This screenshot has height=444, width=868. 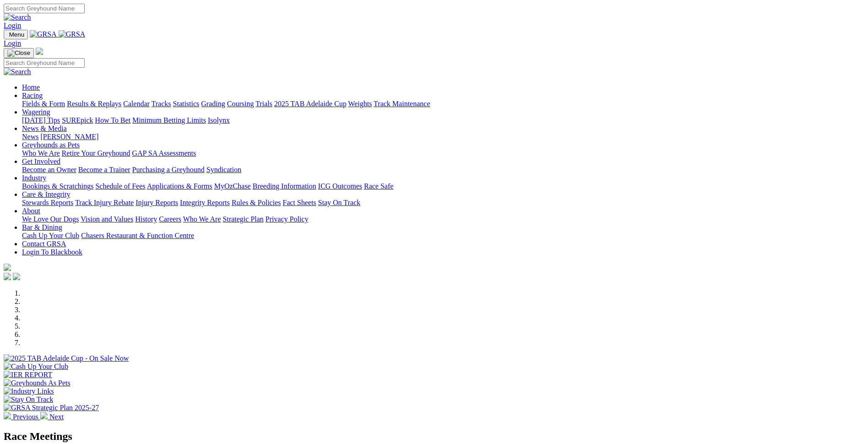 What do you see at coordinates (31, 211) in the screenshot?
I see `a: About` at bounding box center [31, 211].